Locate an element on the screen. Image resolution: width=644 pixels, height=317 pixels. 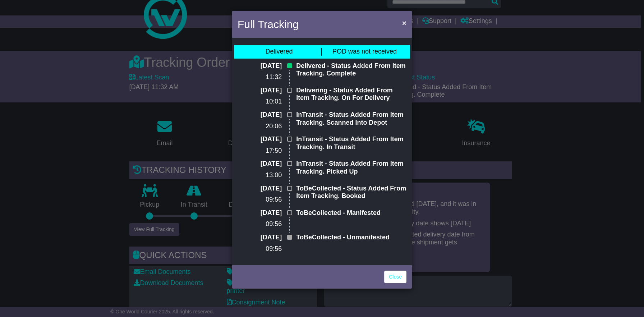
p: InTransit - Status Added From Item Tracking. Picked Up is located at coordinates (351, 167).